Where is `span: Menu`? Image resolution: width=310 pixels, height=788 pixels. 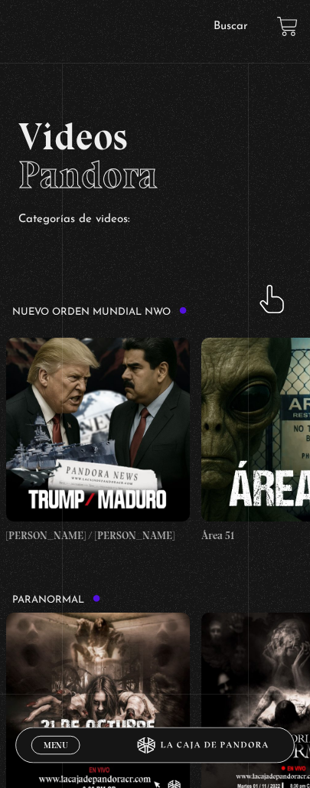
span: Menu is located at coordinates (56, 745).